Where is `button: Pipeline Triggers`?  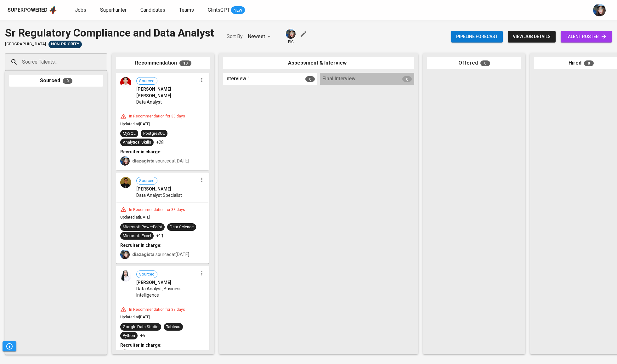 button: Pipeline Triggers is located at coordinates (9, 346).